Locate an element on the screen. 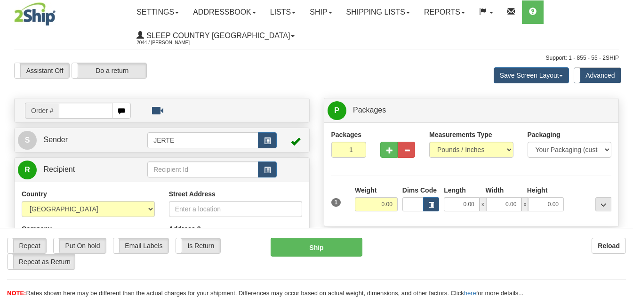  label: Do a return is located at coordinates (109, 71).